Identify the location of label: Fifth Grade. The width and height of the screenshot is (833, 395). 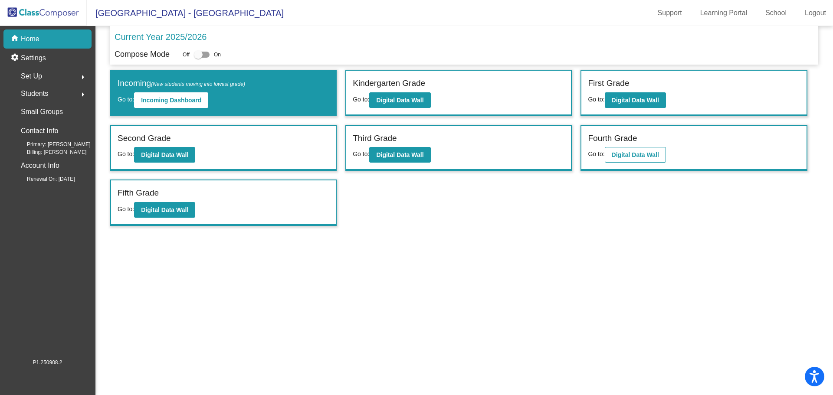
(138, 193).